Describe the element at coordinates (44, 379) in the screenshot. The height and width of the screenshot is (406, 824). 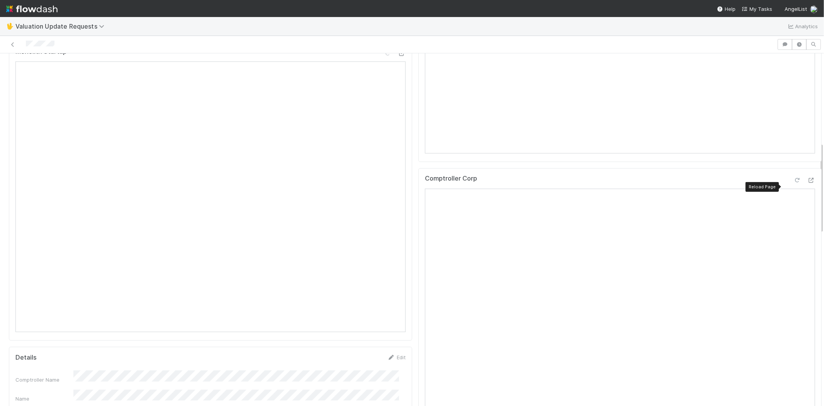
I see `div: Comptroller Name` at that location.